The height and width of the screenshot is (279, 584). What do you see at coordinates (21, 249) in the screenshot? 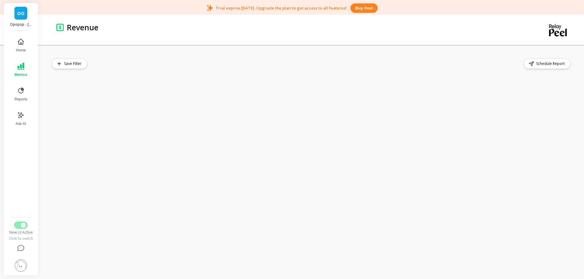
I see `button: Help` at bounding box center [21, 249].